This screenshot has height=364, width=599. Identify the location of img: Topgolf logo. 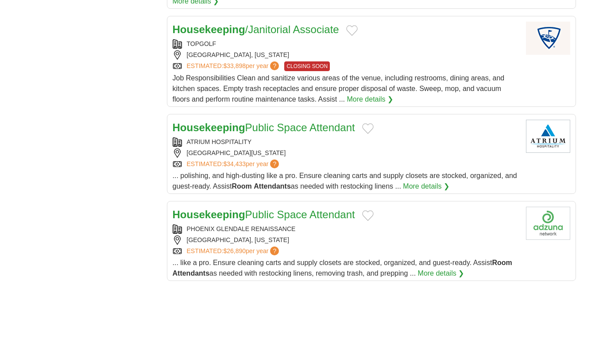
(548, 38).